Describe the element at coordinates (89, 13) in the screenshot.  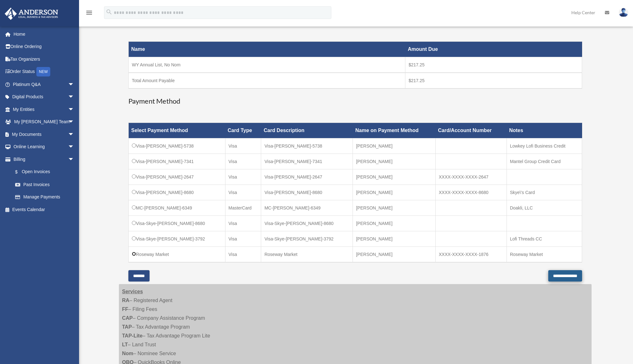
I see `i: menu` at that location.